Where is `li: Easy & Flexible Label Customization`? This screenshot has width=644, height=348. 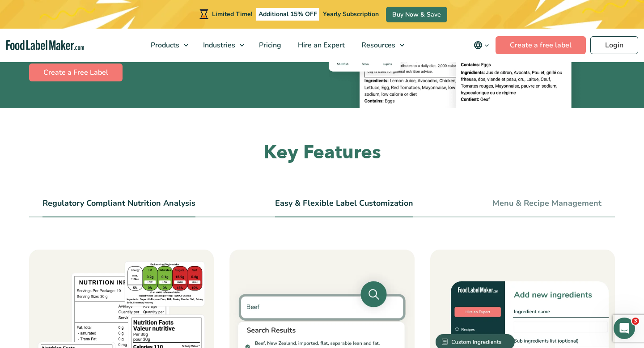 li: Easy & Flexible Label Customization is located at coordinates (344, 207).